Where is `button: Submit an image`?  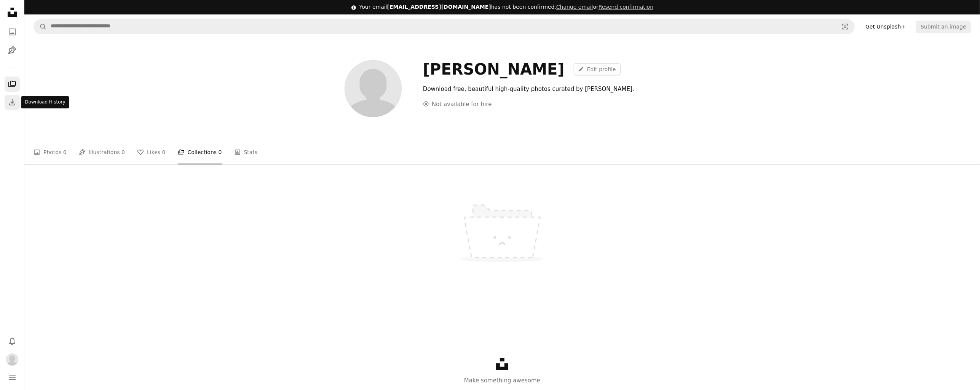
button: Submit an image is located at coordinates (943, 26).